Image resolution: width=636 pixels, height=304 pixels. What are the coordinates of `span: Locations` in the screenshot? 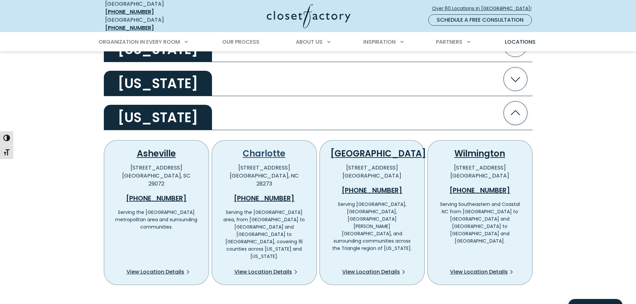 It's located at (520, 42).